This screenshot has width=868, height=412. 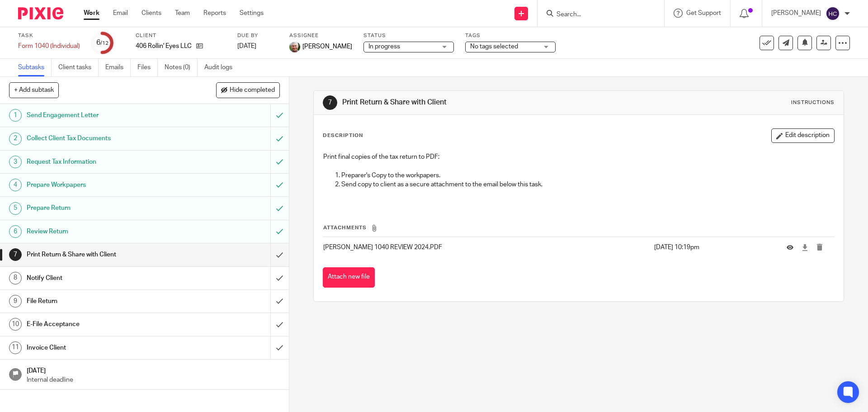 What do you see at coordinates (587, 176) in the screenshot?
I see `p: Preparer's Copy to the workpapers.` at bounding box center [587, 176].